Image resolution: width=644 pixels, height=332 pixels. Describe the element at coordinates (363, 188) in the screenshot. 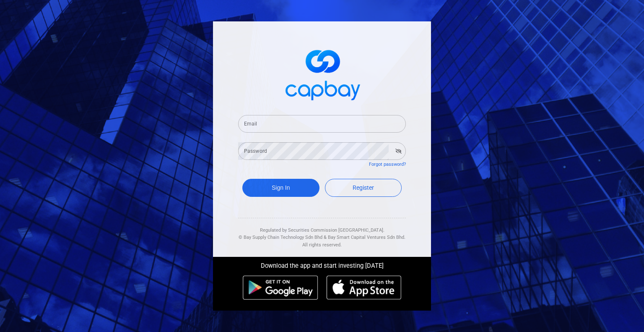

I see `span: Register` at that location.